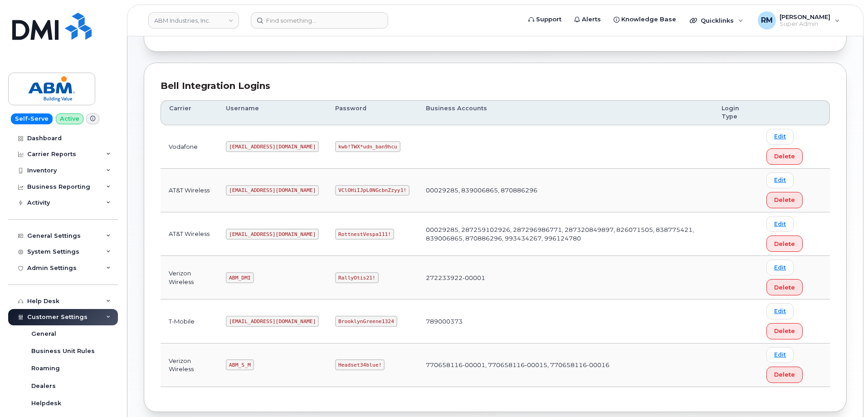 The height and width of the screenshot is (417, 868). Describe the element at coordinates (319, 20) in the screenshot. I see `input: Find something...` at that location.